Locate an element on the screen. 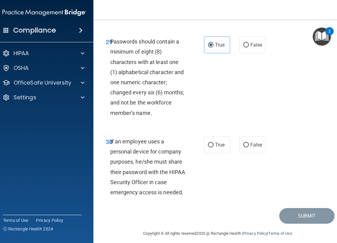 The height and width of the screenshot is (243, 337). p: OSHA is located at coordinates (21, 68).